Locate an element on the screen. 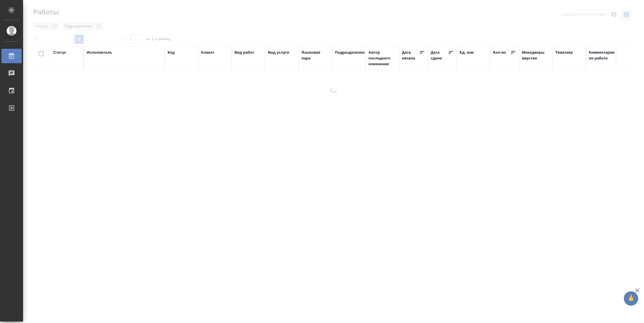 The image size is (644, 323). div: Автор последнего изменения is located at coordinates (382, 58).